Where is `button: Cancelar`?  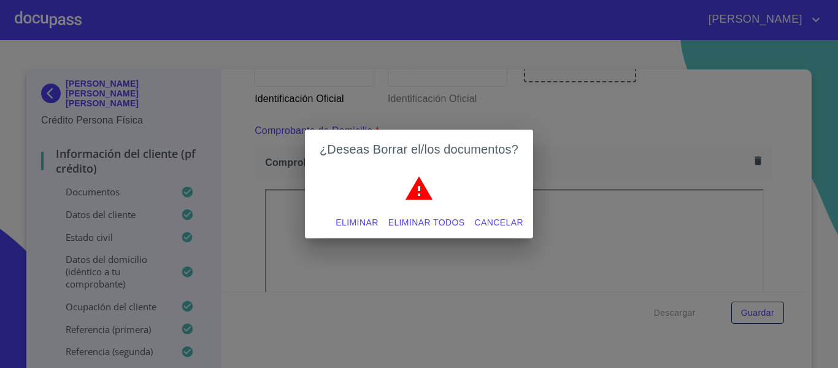
button: Cancelar is located at coordinates (499, 222).